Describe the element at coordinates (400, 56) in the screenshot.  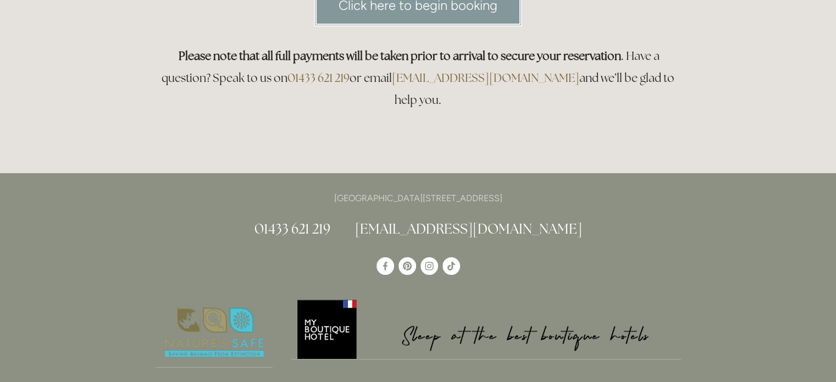
I see `strong: Please note that all full payments will be taken prior to arrival to secure your reservation` at that location.